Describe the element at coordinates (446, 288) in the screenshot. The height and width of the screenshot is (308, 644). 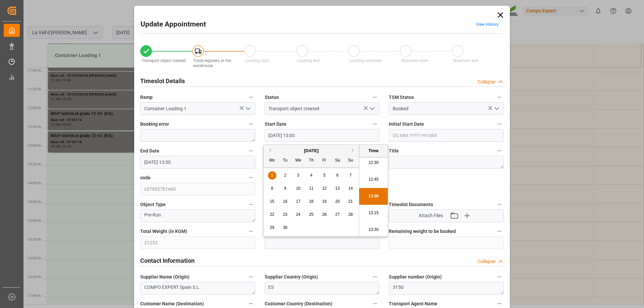
I see `textarea: 3150` at that location.